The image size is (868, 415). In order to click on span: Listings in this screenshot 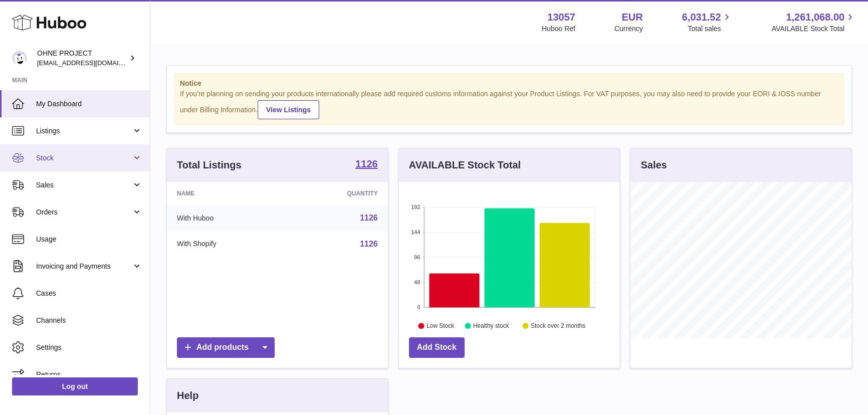, I will do `click(84, 131)`.